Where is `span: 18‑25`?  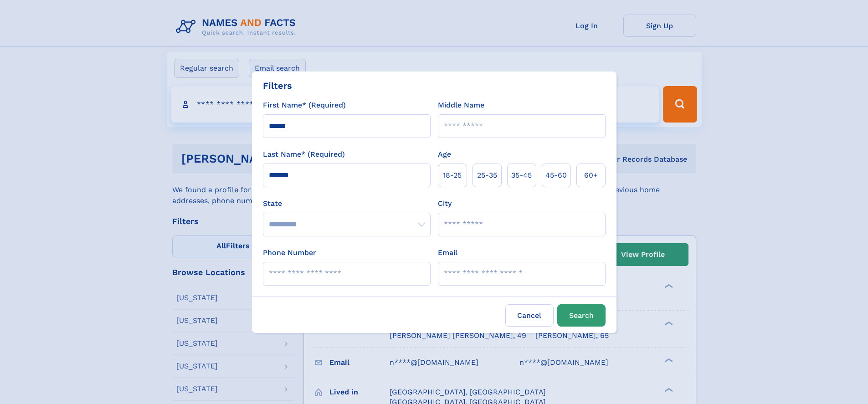 span: 18‑25 is located at coordinates (452, 175).